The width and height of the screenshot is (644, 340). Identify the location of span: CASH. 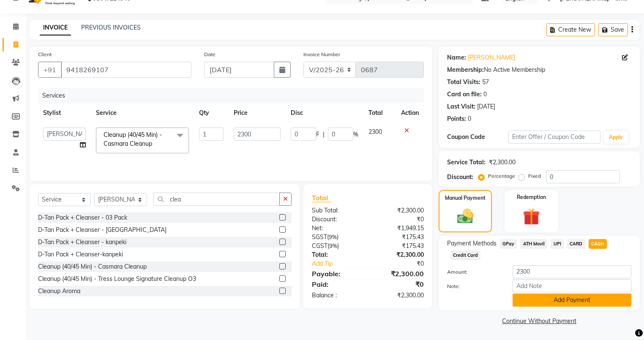
(597, 244).